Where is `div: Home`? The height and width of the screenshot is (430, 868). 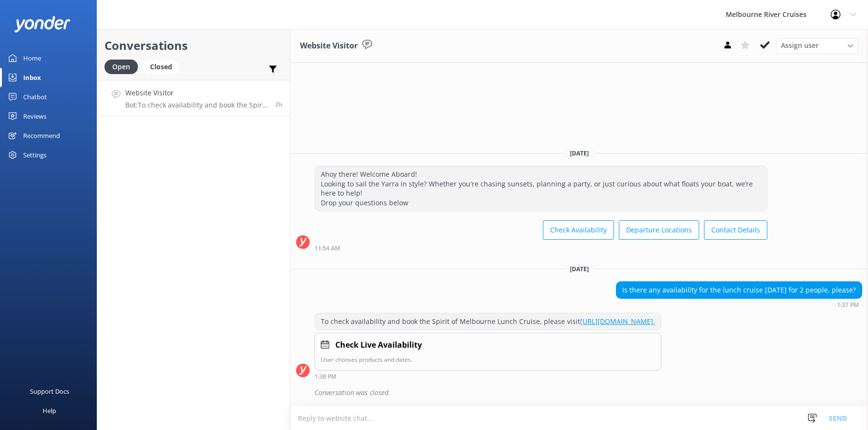 div: Home is located at coordinates (32, 58).